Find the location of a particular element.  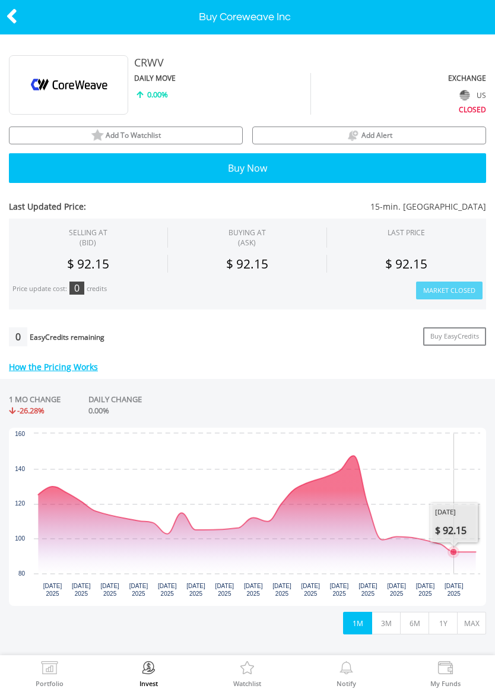

div: EasyCredits remaining is located at coordinates (67, 338).